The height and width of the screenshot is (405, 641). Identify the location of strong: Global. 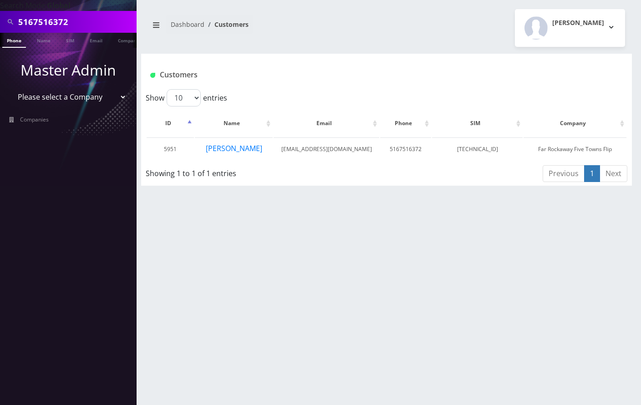
(59, 5).